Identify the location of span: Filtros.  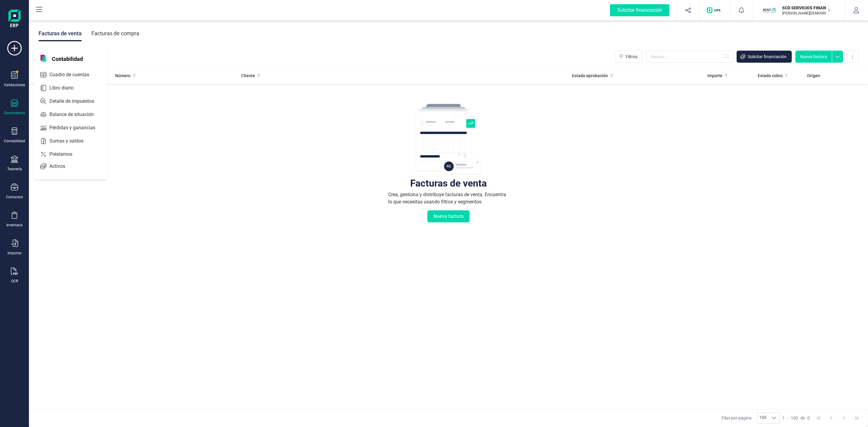
(632, 57).